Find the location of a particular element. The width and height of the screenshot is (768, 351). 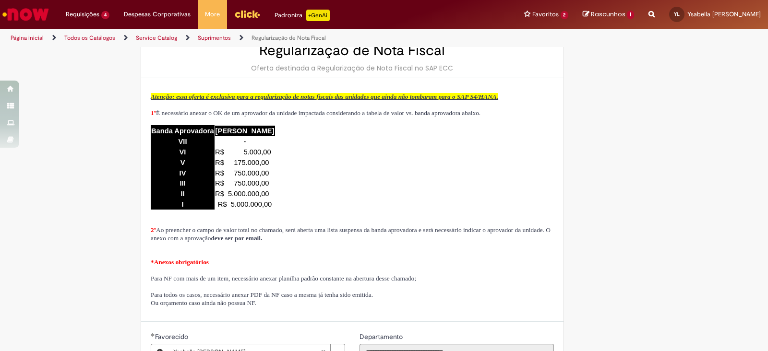

label: Somente leitura - Departamento is located at coordinates (382, 337).